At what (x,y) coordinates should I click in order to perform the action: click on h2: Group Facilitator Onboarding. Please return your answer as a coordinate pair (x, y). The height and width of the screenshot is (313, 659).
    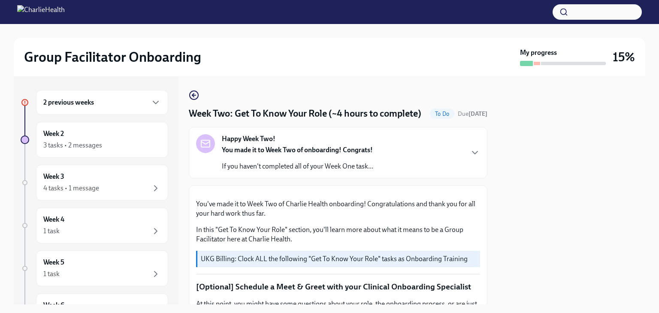
    Looking at the image, I should click on (112, 57).